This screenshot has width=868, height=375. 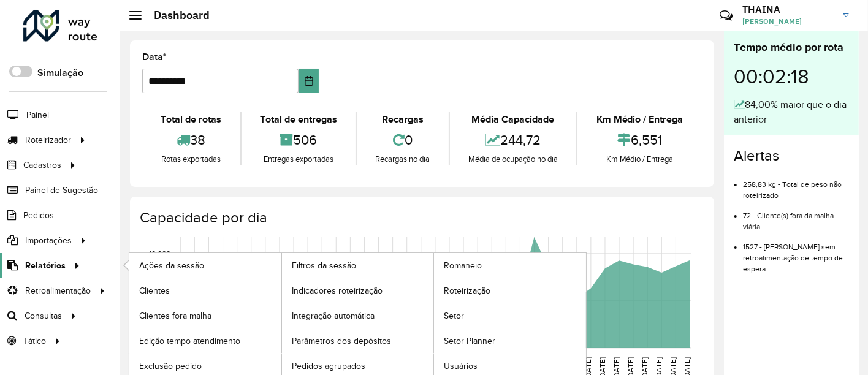 What do you see at coordinates (308, 81) in the screenshot?
I see `button: Choose Date` at bounding box center [308, 81].